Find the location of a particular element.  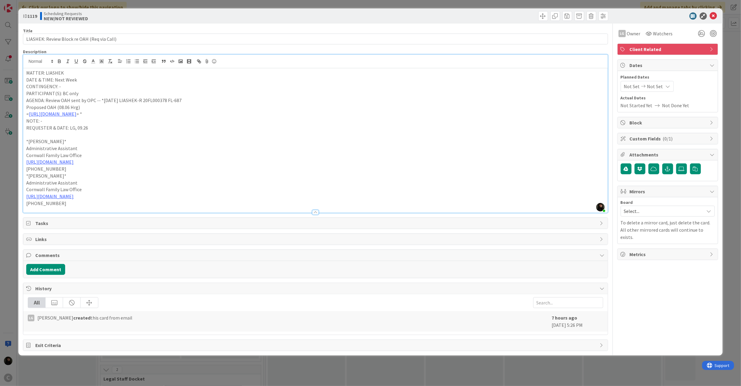

span: Custom Fields is located at coordinates (669, 139).